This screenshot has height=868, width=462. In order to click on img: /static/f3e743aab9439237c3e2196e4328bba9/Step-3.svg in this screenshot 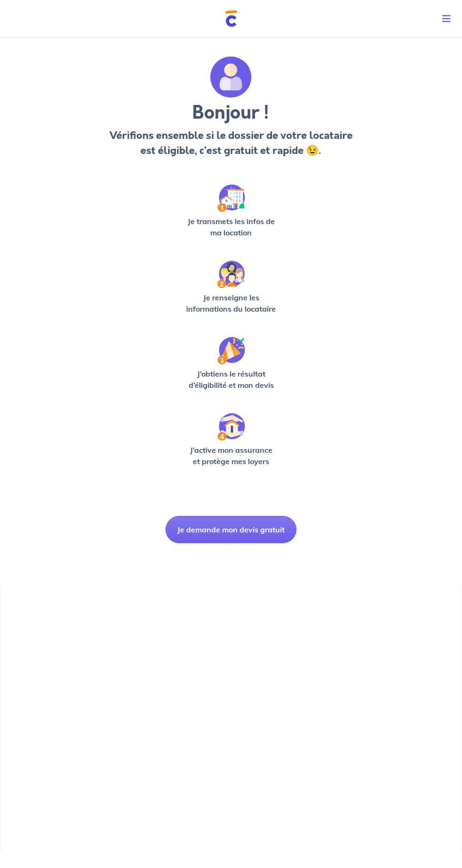, I will do `click(231, 351)`.